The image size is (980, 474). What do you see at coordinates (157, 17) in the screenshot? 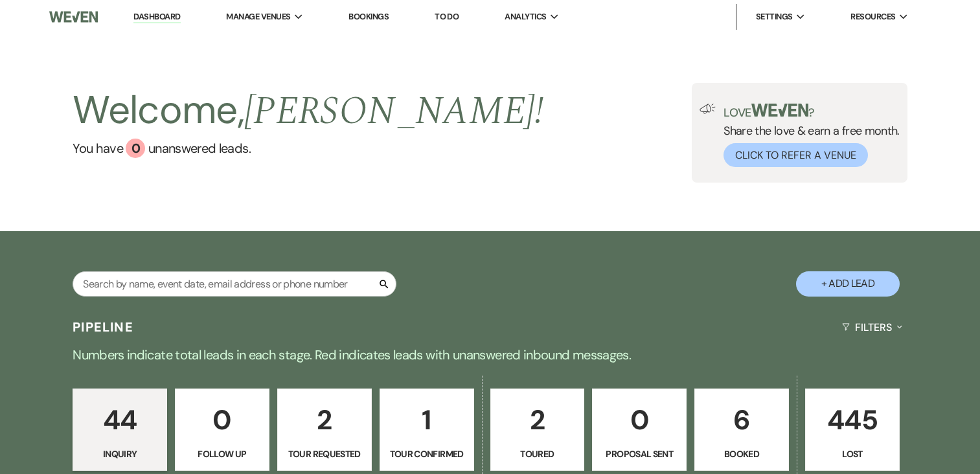
I see `a: Dashboard` at bounding box center [157, 17].